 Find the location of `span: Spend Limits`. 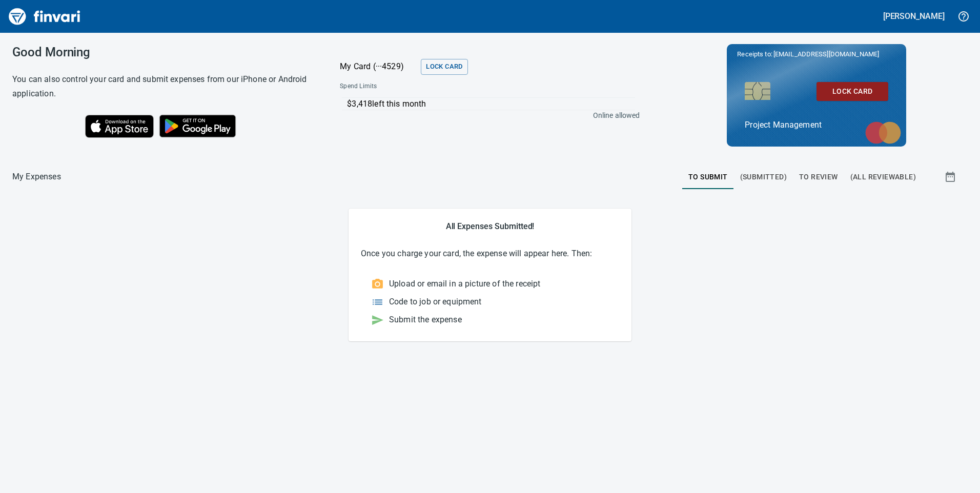

span: Spend Limits is located at coordinates (424, 87).